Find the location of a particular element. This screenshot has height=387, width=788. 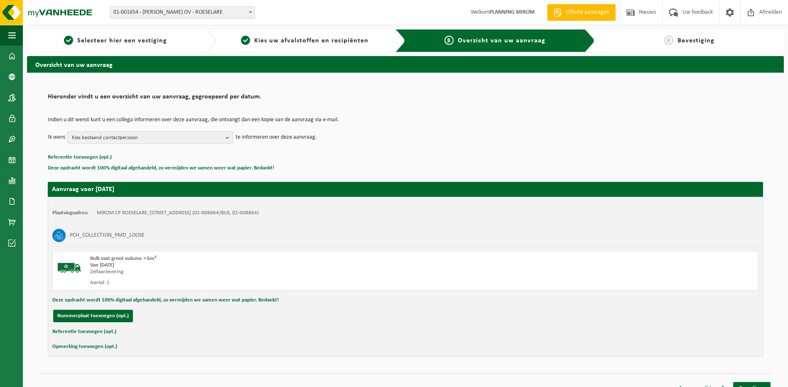

a: Offerte aanvragen is located at coordinates (581, 12).